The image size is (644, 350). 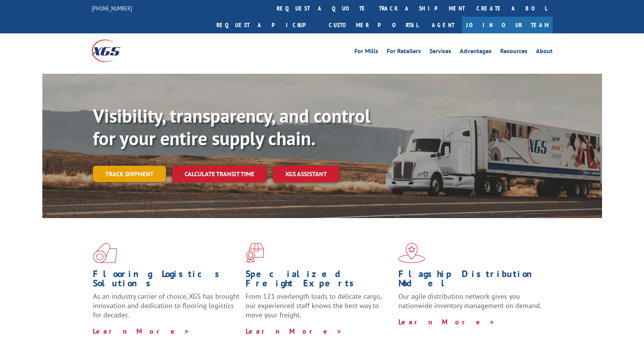 What do you see at coordinates (404, 53) in the screenshot?
I see `a: For Retailers` at bounding box center [404, 53].